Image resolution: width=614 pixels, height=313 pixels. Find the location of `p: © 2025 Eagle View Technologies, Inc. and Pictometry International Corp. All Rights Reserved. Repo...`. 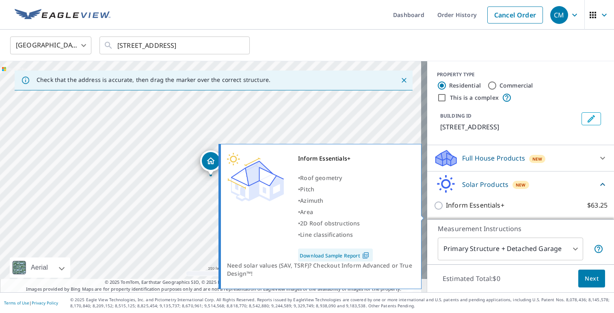

p: © 2025 Eagle View Technologies, Inc. and Pictometry International Corp. All Rights Reserved. Repo... is located at coordinates (340, 303).